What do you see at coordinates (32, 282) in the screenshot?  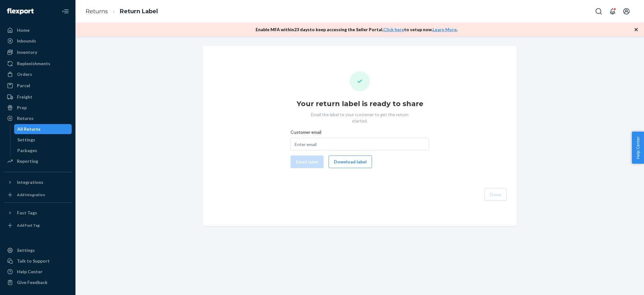 I see `div: Give Feedback` at bounding box center [32, 282].